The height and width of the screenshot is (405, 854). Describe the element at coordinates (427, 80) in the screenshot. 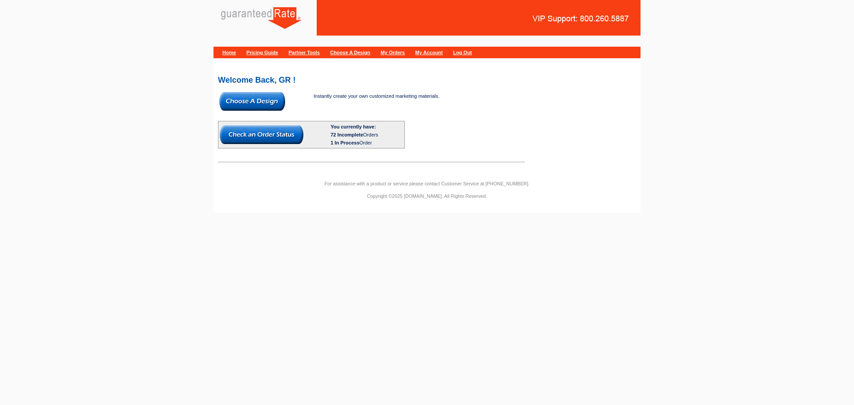

I see `h2: Welcome Back, GR !` at that location.